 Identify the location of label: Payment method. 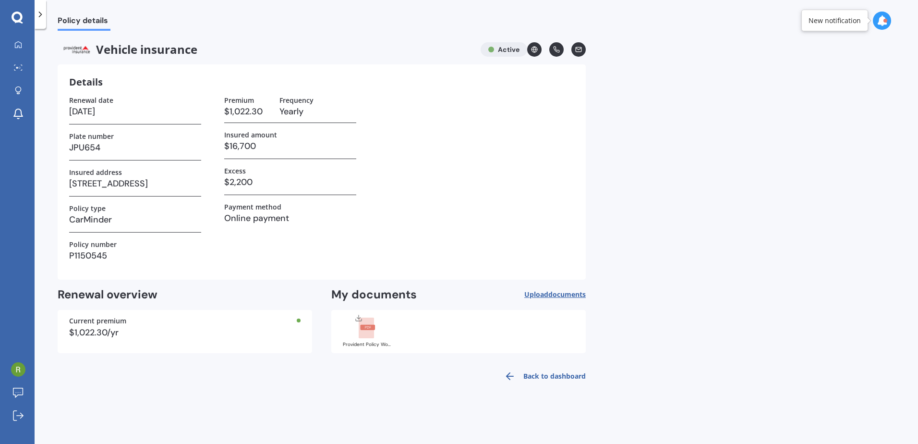
(253, 206).